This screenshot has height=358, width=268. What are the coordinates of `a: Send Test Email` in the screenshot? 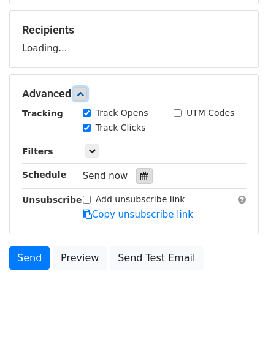 It's located at (156, 258).